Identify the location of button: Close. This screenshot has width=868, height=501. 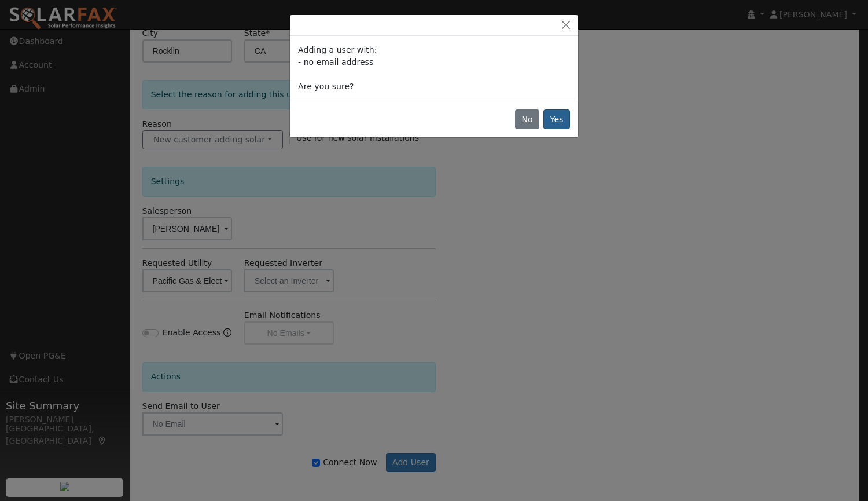
(566, 25).